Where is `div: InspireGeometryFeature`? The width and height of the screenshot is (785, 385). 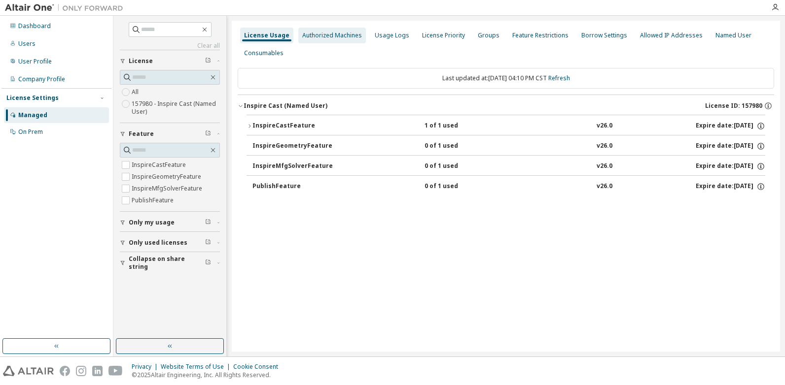
div: InspireGeometryFeature is located at coordinates (297, 146).